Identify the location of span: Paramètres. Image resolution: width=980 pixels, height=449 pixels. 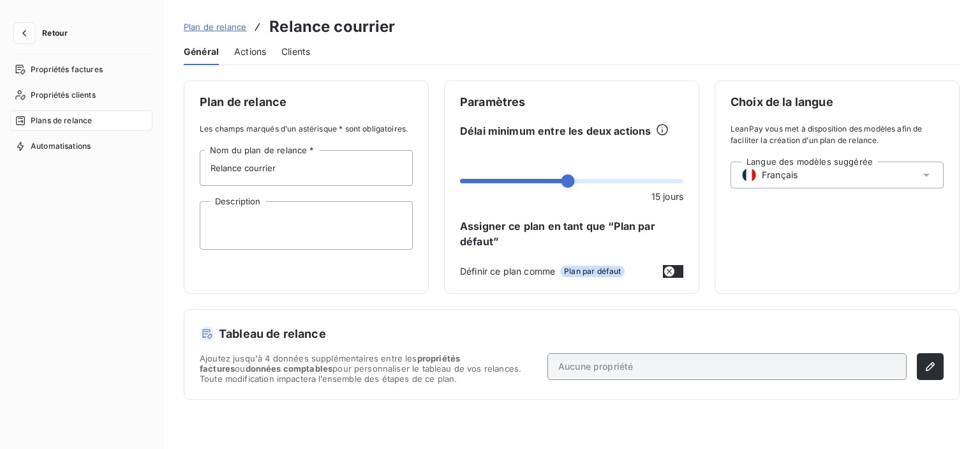
(572, 102).